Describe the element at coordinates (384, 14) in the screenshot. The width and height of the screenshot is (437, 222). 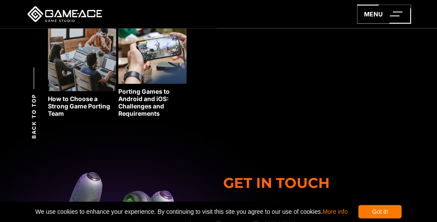
I see `a: menu` at that location.